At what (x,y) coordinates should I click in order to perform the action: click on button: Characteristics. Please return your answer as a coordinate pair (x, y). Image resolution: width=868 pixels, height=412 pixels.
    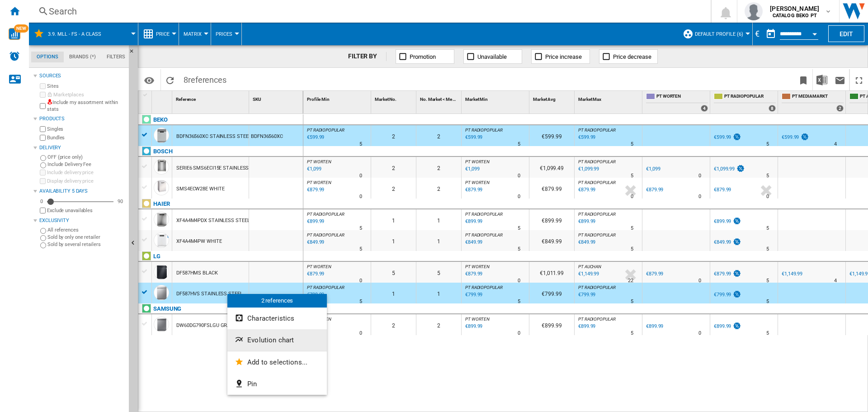
    Looking at the image, I should click on (277, 318).